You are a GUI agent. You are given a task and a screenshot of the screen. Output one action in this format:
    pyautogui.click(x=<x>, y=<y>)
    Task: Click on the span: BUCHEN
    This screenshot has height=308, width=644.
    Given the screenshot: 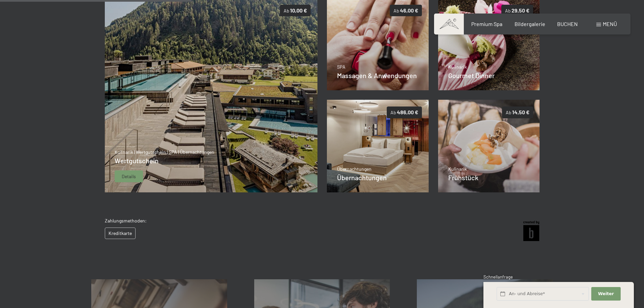 What is the action you would take?
    pyautogui.click(x=567, y=24)
    